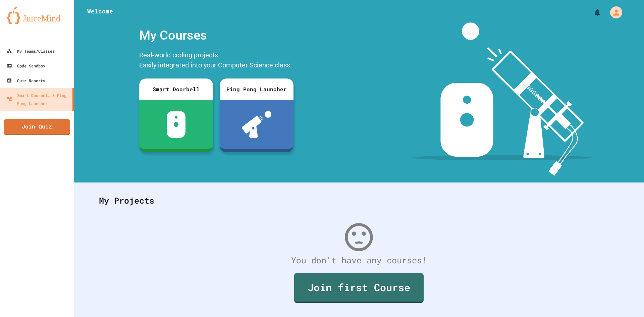 This screenshot has height=317, width=644. I want to click on img: logo-orange.svg, so click(37, 15).